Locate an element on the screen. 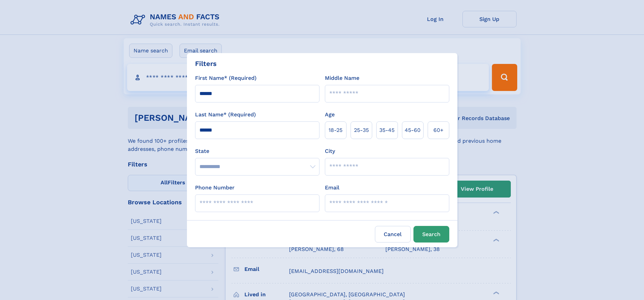 This screenshot has height=300, width=644. span: 35‑45 is located at coordinates (386, 130).